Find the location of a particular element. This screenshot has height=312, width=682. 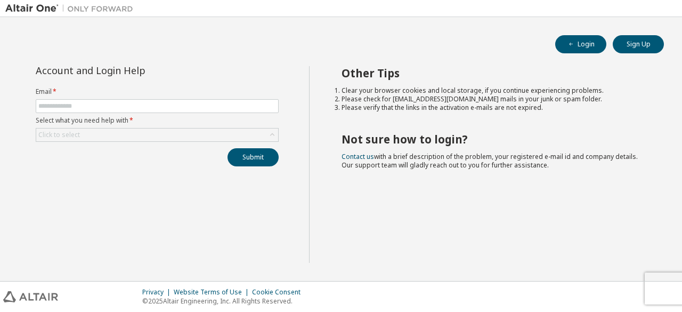

p: © 2025 Altair Engineering, Inc. All Rights Reserved. is located at coordinates (224, 300).